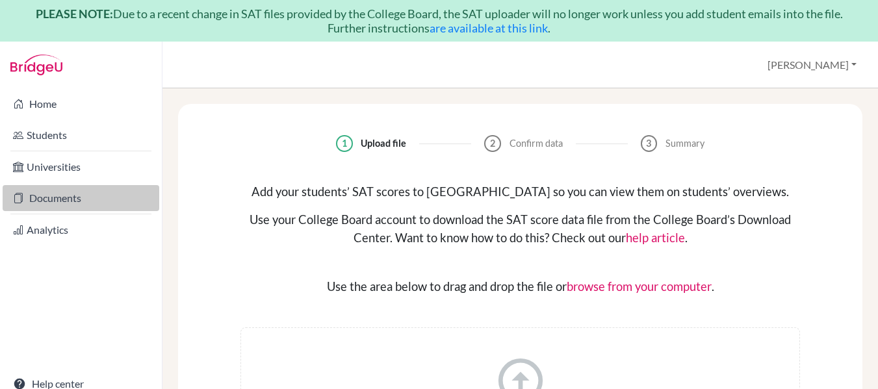  I want to click on div: 2, so click(493, 144).